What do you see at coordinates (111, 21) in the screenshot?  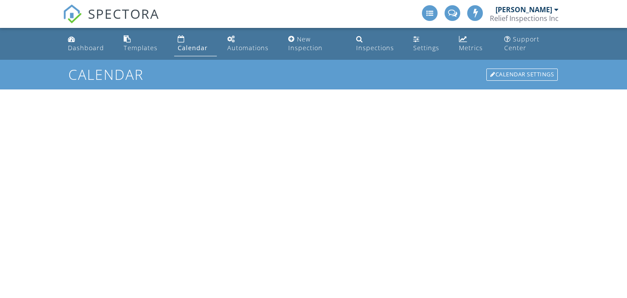 I see `a: SPECTORA` at bounding box center [111, 21].